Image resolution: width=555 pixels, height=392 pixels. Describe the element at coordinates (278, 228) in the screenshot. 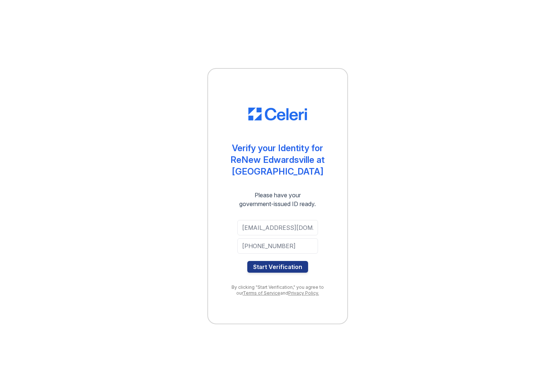

I see `input: Email` at that location.